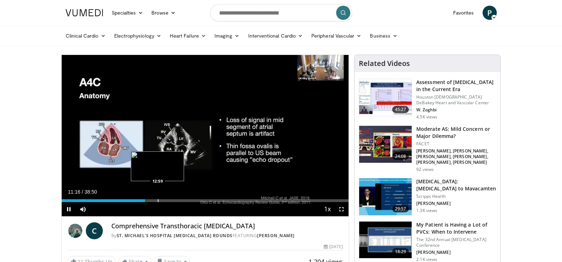 The height and width of the screenshot is (262, 562). I want to click on img: 0d2d4dcd-2944-42dd-9ddd-7b7b0914d8a2.150x105_q85_crop-smart_upscale.jpg, so click(386, 197).